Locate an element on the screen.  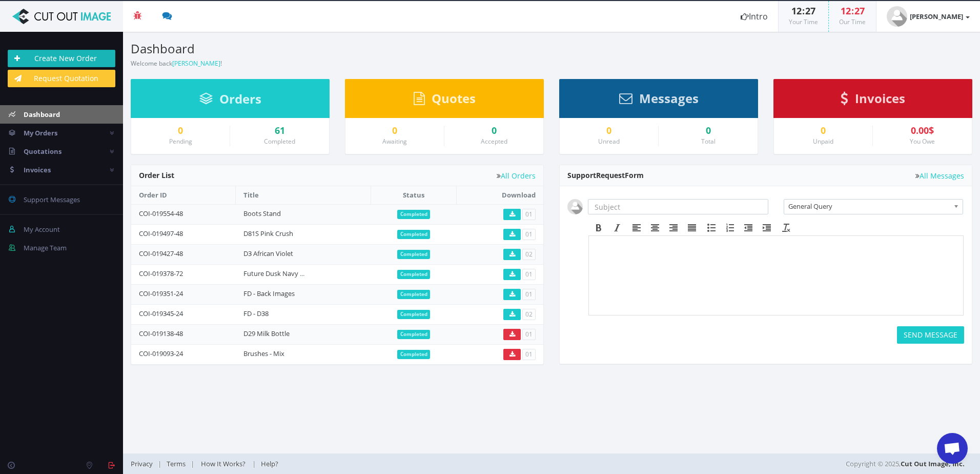
div: 61 is located at coordinates (279, 131).